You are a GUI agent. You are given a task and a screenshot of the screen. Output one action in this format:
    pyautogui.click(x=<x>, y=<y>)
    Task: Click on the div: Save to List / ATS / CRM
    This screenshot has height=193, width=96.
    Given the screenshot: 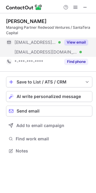 What is the action you would take?
    pyautogui.click(x=49, y=82)
    